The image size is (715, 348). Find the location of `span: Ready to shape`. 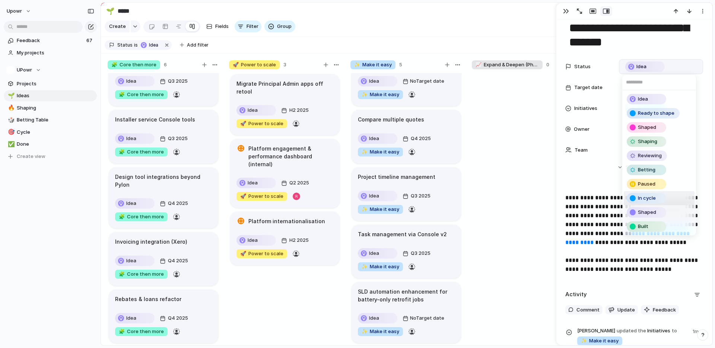

span: Ready to shape is located at coordinates (656, 113).